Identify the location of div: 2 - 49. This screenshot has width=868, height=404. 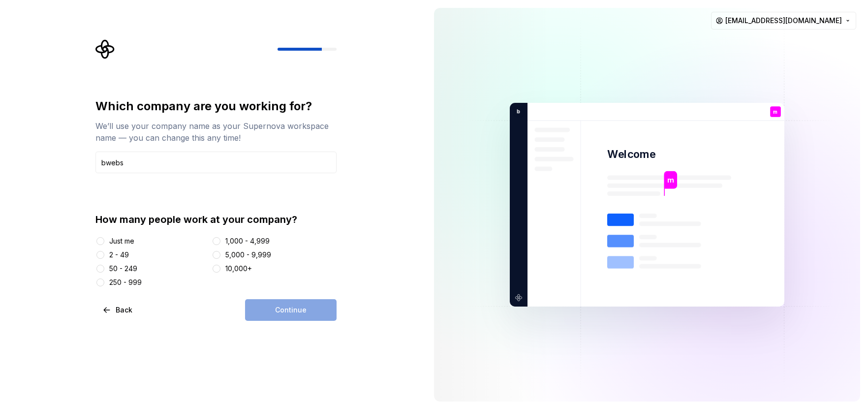
(119, 254).